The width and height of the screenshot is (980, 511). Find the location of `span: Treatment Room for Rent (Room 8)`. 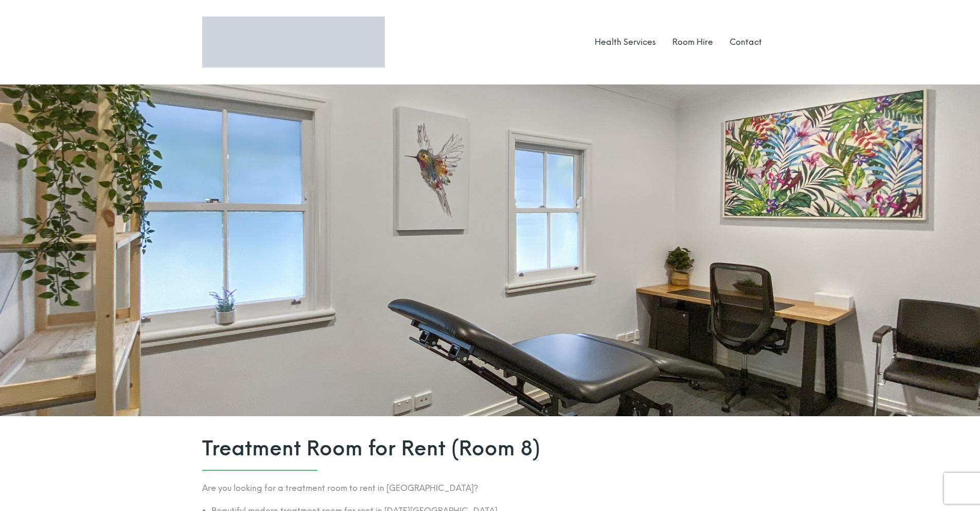

span: Treatment Room for Rent (Room 8) is located at coordinates (490, 448).